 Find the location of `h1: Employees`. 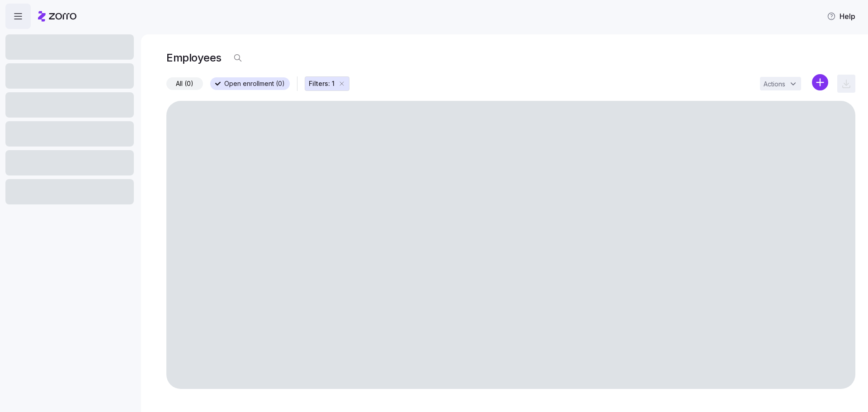

h1: Employees is located at coordinates (194, 57).